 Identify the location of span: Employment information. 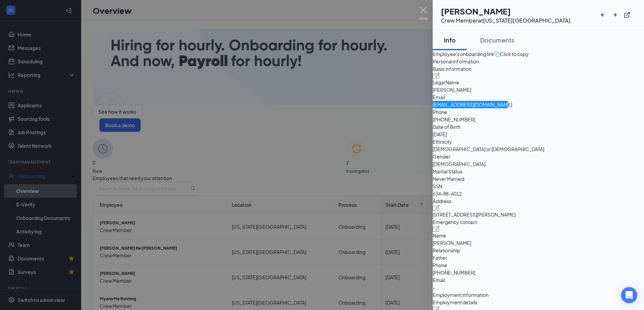
(538, 295).